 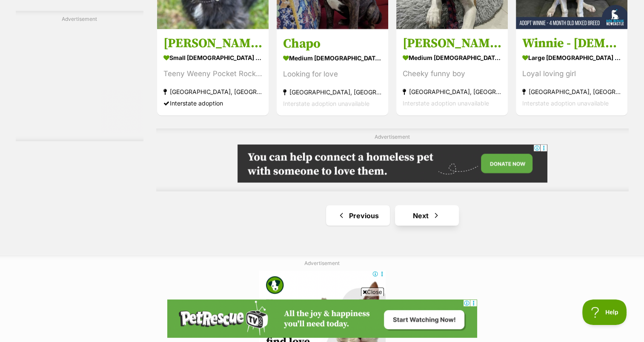 What do you see at coordinates (213, 73) in the screenshot?
I see `div: Teeny Weeny Pocket Rocket` at bounding box center [213, 73].